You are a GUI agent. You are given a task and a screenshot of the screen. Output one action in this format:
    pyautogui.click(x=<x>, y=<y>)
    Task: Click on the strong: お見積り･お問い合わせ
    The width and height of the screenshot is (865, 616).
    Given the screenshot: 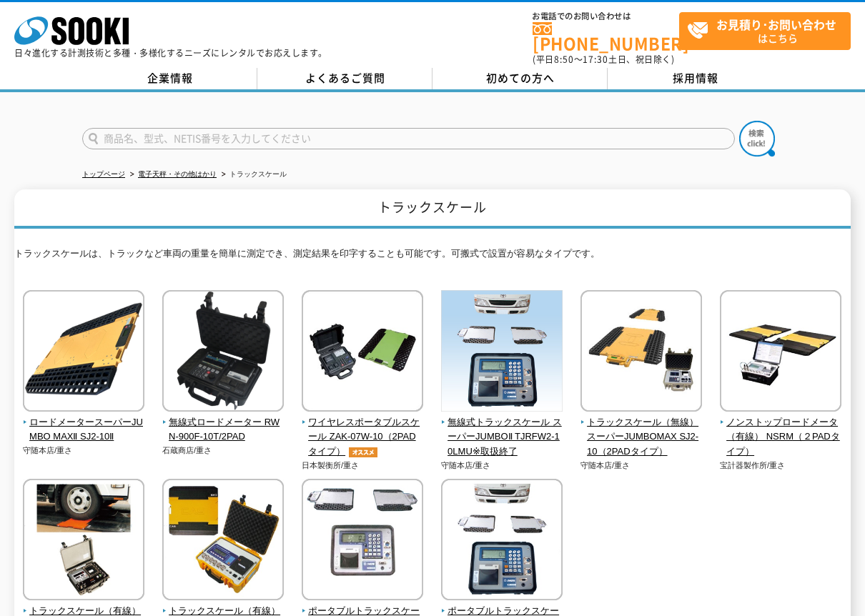 What is the action you would take?
    pyautogui.click(x=777, y=25)
    